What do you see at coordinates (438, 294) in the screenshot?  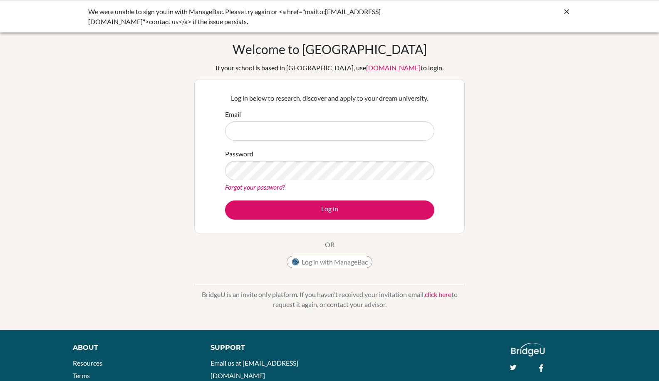 I see `a: click here` at bounding box center [438, 294].